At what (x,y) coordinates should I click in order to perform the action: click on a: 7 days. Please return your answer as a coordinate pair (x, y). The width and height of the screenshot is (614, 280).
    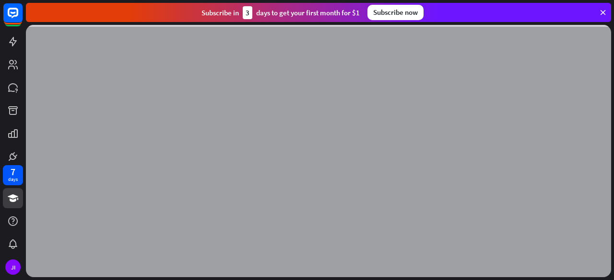
    Looking at the image, I should click on (13, 175).